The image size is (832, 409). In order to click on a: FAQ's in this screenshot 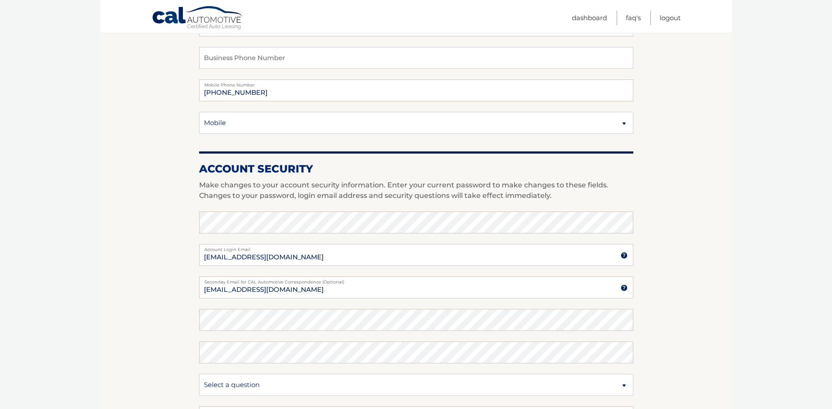, I will do `click(633, 18)`.